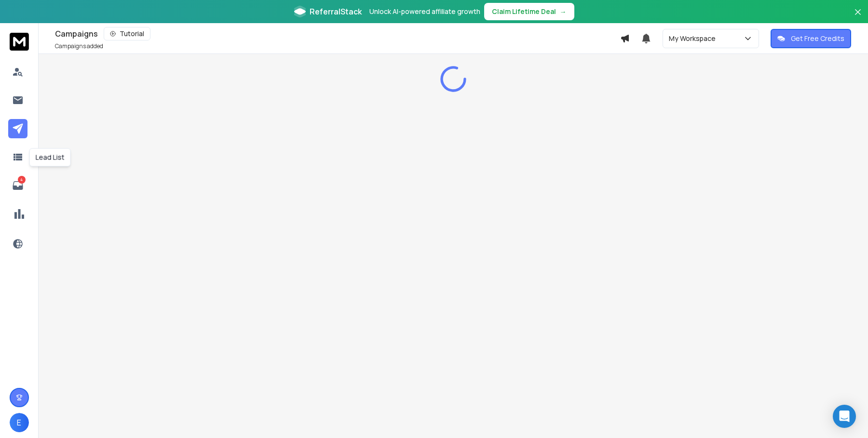 This screenshot has height=438, width=868. I want to click on button: Get Free Credits, so click(811, 39).